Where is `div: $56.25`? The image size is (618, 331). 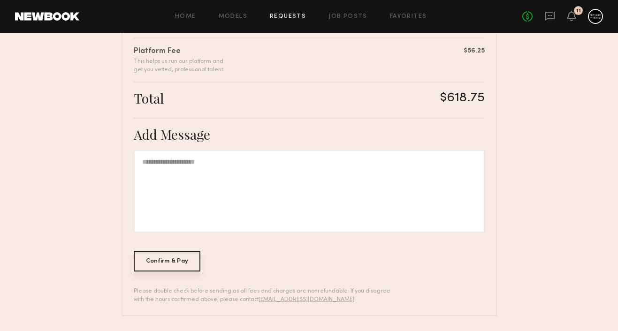 div: $56.25 is located at coordinates (474, 51).